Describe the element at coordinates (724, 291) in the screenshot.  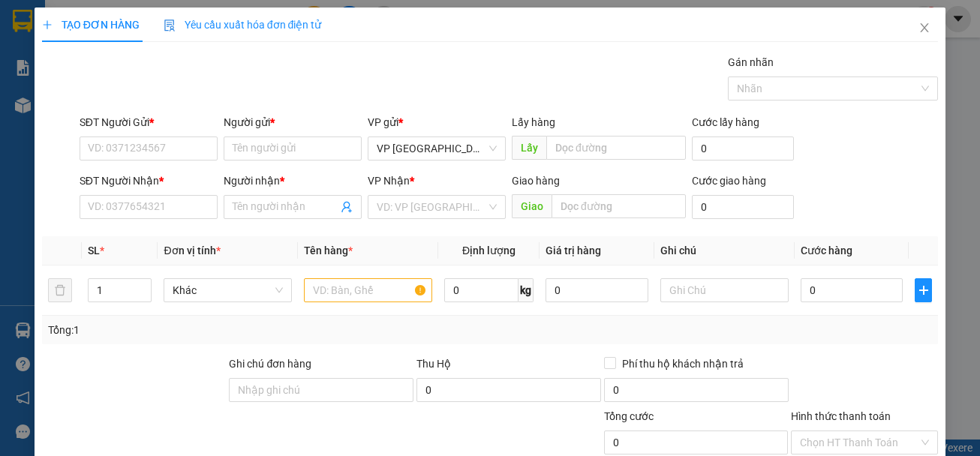
I see `input: Ghi Chú` at that location.